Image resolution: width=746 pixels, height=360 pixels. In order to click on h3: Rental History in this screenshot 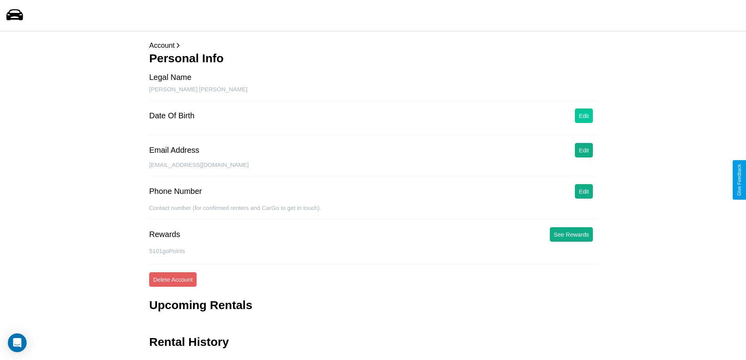, I will do `click(189, 342)`.